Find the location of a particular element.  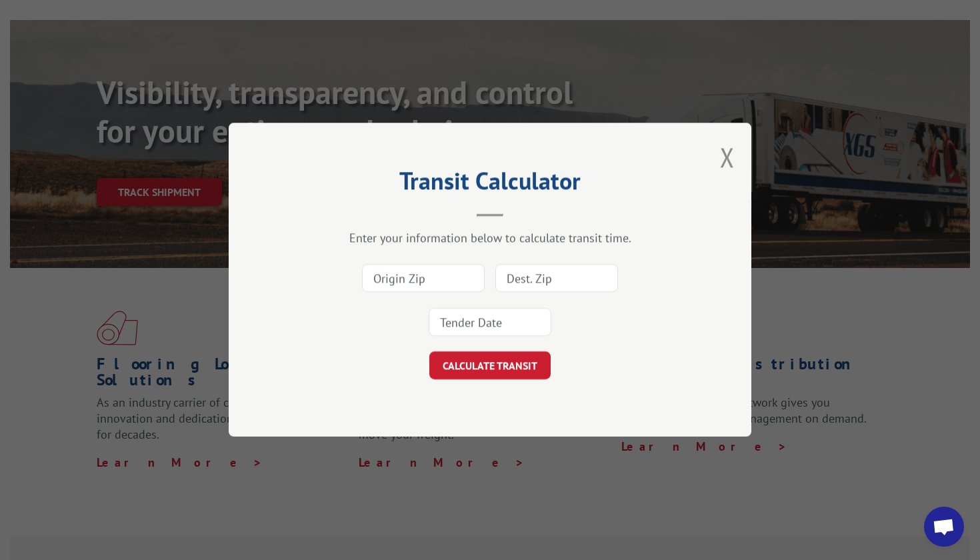

button: Close modal is located at coordinates (728, 156).